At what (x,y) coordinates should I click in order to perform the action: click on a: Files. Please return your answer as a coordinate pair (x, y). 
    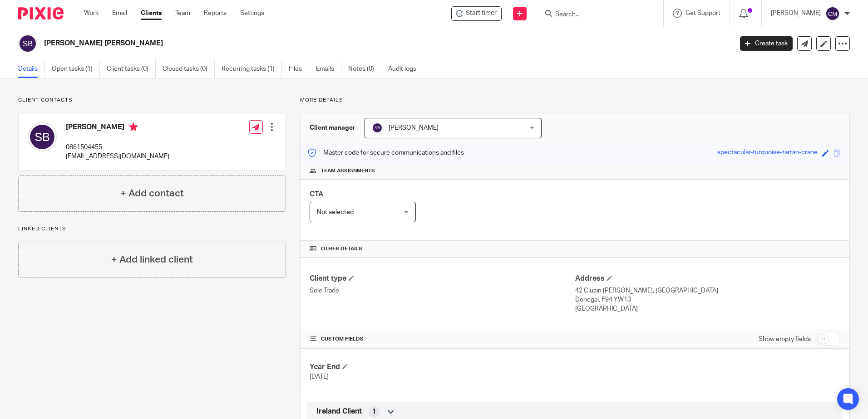
    Looking at the image, I should click on (299, 69).